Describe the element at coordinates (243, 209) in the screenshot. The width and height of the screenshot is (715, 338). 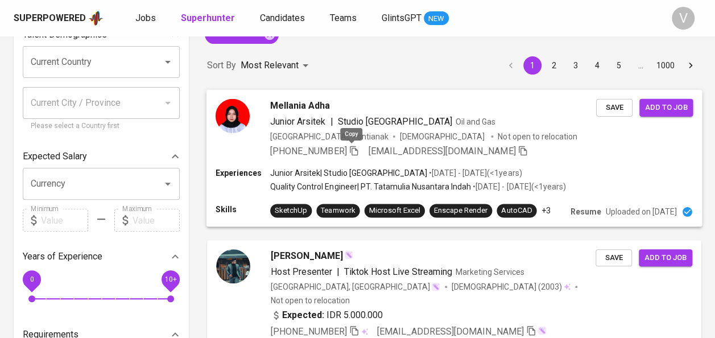
I see `p: Skills` at that location.